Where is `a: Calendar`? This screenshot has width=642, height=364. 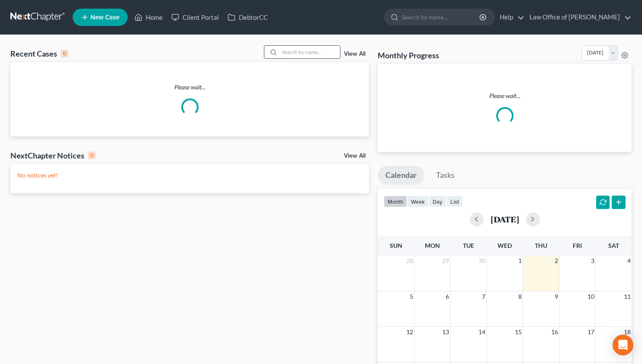
a: Calendar is located at coordinates (400, 175).